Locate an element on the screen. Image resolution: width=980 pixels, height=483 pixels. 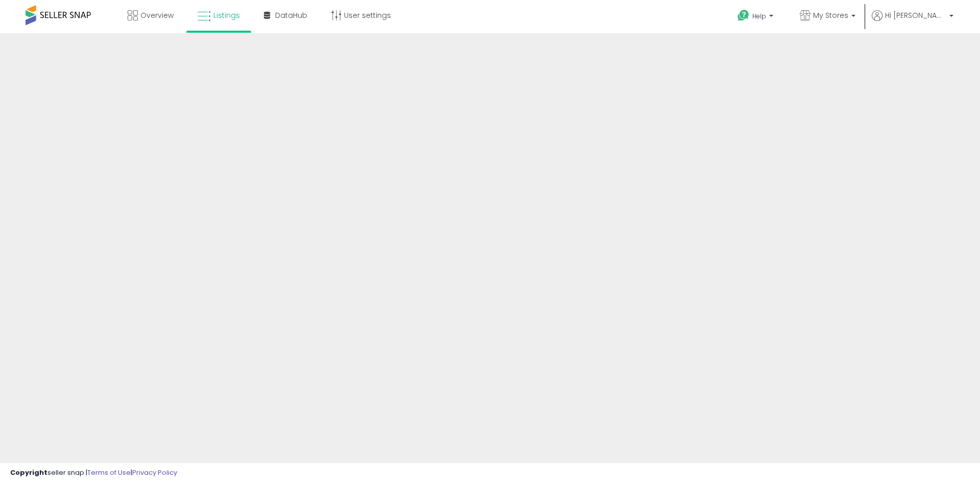
span: Listings is located at coordinates (227, 15).